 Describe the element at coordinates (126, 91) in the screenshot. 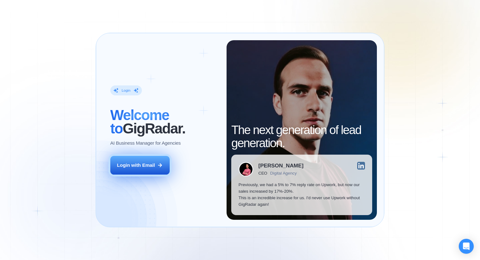

I see `div: Login` at that location.